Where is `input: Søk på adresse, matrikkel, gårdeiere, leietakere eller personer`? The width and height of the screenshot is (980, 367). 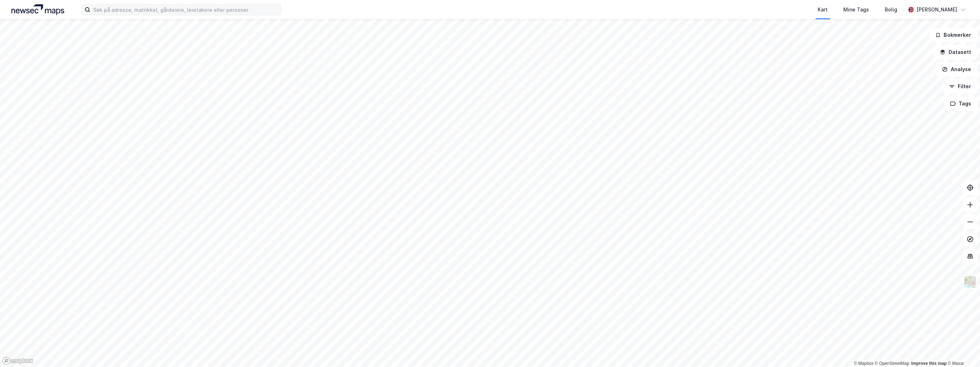
input: Søk på adresse, matrikkel, gårdeiere, leietakere eller personer is located at coordinates (185, 9).